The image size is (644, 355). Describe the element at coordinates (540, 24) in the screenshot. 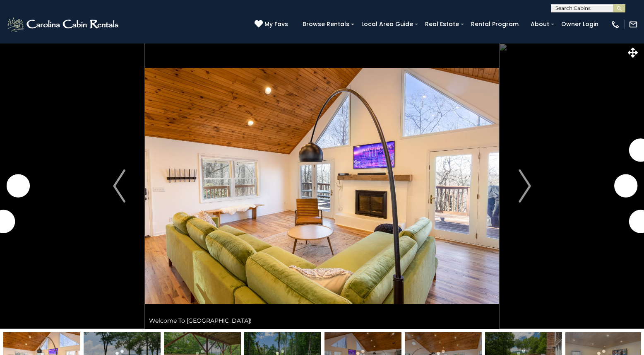

I see `a: About` at that location.